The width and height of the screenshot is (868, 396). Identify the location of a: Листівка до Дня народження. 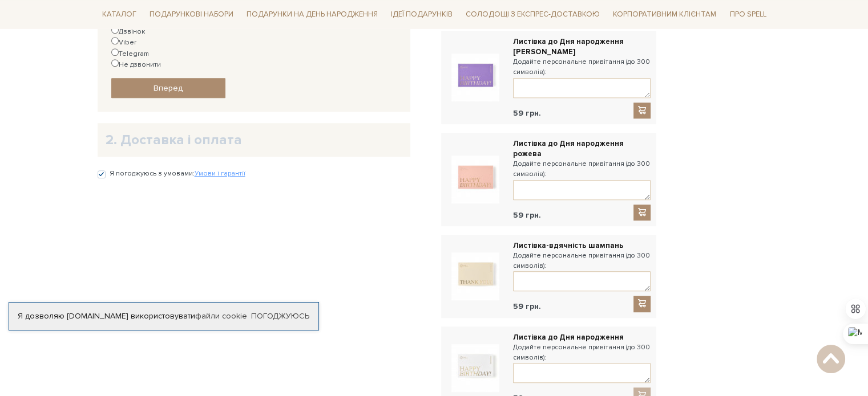
(582, 337).